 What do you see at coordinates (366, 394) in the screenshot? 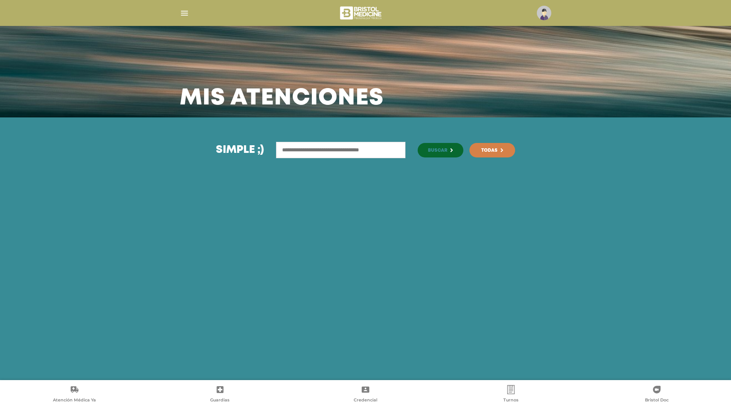
I see `a: Credencial` at bounding box center [366, 394].